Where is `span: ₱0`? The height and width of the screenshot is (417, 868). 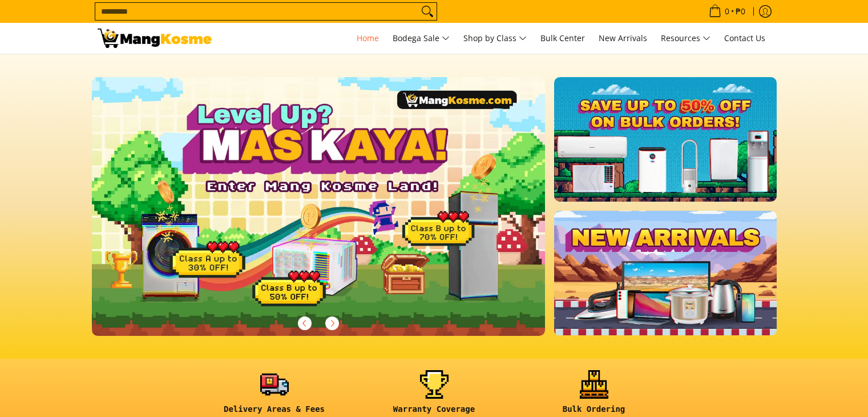 span: ₱0 is located at coordinates (740, 11).